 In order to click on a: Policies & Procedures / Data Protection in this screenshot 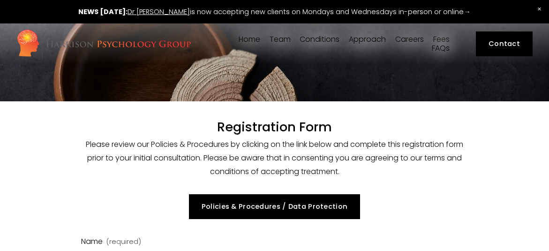, I will do `click(274, 206)`.